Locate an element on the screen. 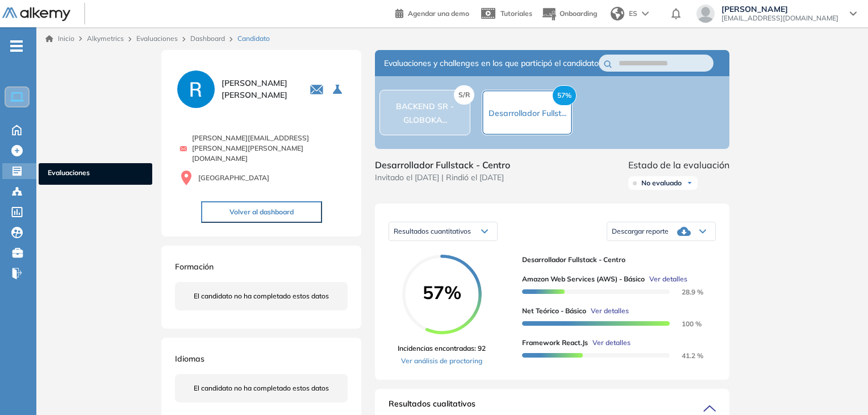 The width and height of the screenshot is (868, 415). span: Estado de la evaluación is located at coordinates (679, 165).